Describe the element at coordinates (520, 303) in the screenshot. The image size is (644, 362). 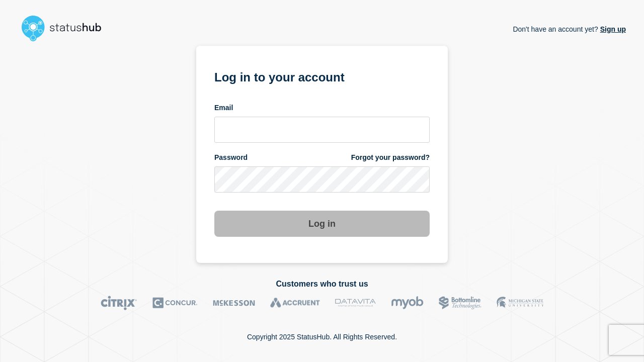
I see `img: MSU logo` at that location.